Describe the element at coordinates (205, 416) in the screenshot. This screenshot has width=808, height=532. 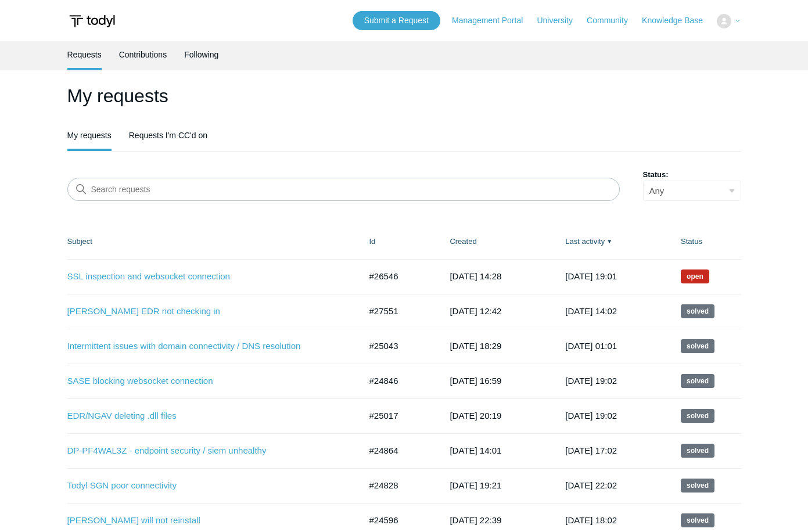
I see `a: EDR/NGAV deleting .dll files` at that location.